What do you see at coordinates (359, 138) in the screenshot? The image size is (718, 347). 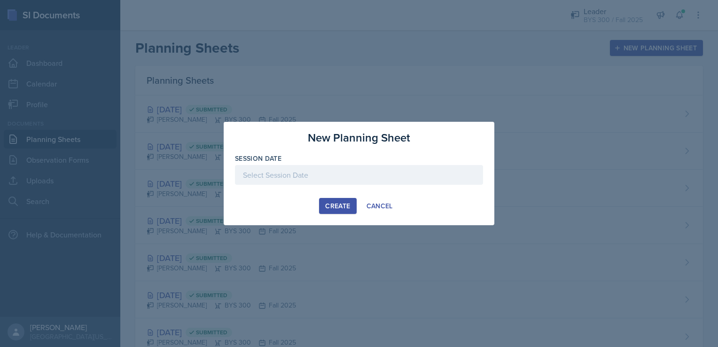 I see `h3: New Planning Sheet` at bounding box center [359, 138].